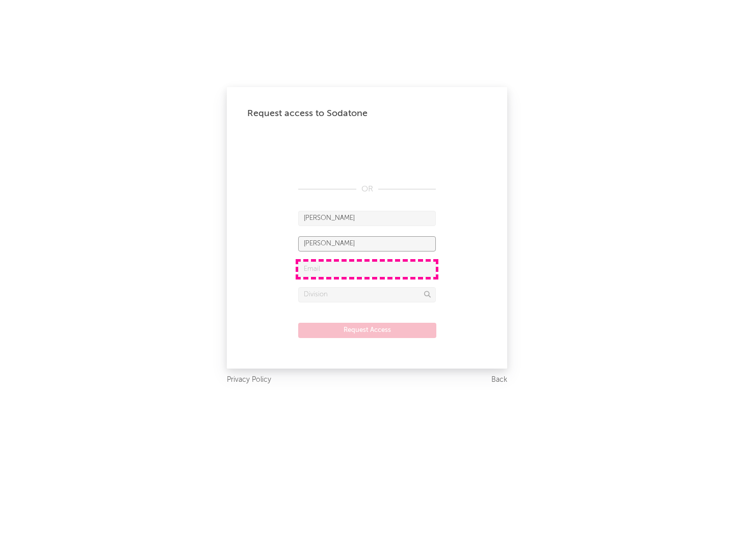 This screenshot has width=734, height=560. Describe the element at coordinates (367, 295) in the screenshot. I see `input: Division` at that location.